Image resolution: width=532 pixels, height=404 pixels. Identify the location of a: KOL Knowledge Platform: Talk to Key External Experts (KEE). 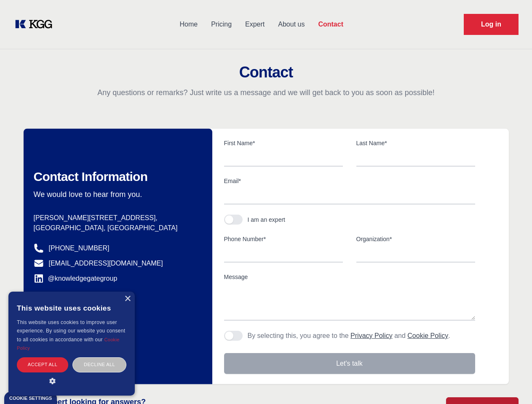
(36, 24).